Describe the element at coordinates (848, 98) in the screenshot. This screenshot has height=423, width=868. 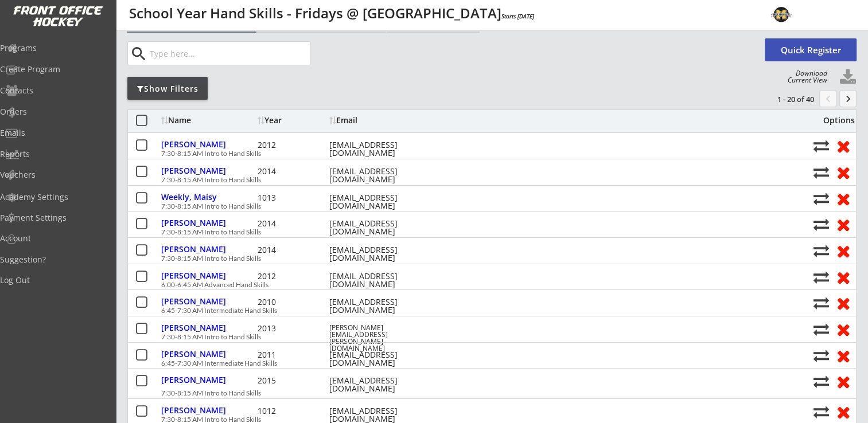
I see `button: keyboard_arrow_right` at that location.